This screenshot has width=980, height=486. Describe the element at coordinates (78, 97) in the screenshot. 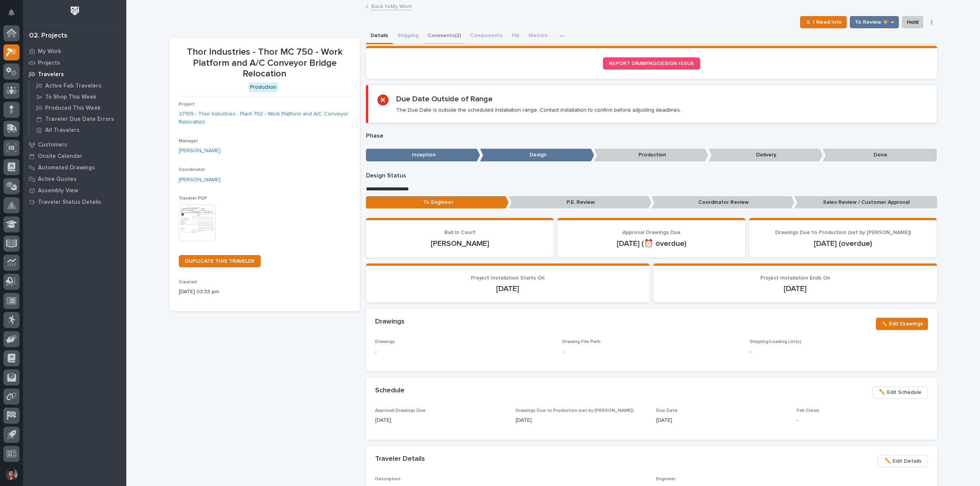

I see `a: To Shop This Week` at that location.